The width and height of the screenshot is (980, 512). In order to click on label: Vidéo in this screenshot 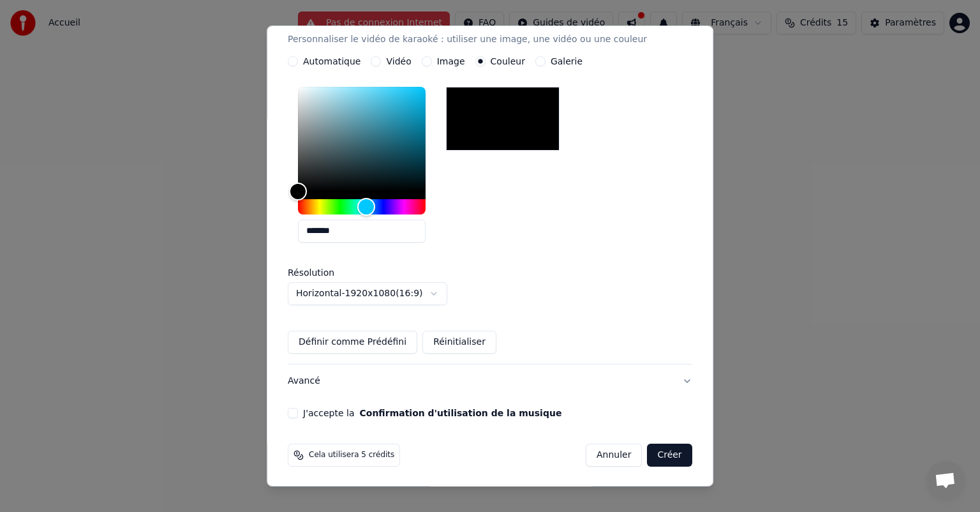, I will do `click(399, 62)`.